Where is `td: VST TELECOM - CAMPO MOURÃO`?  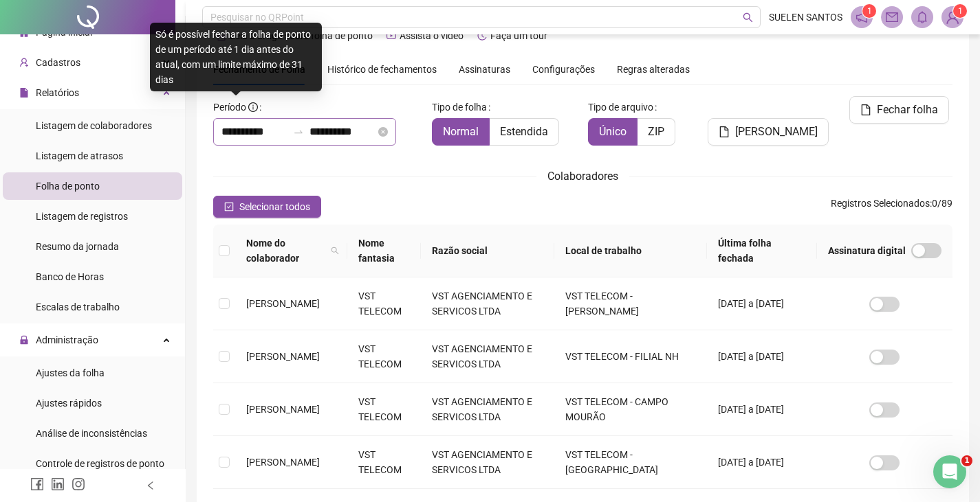 td: VST TELECOM - CAMPO MOURÃO is located at coordinates (631, 410).